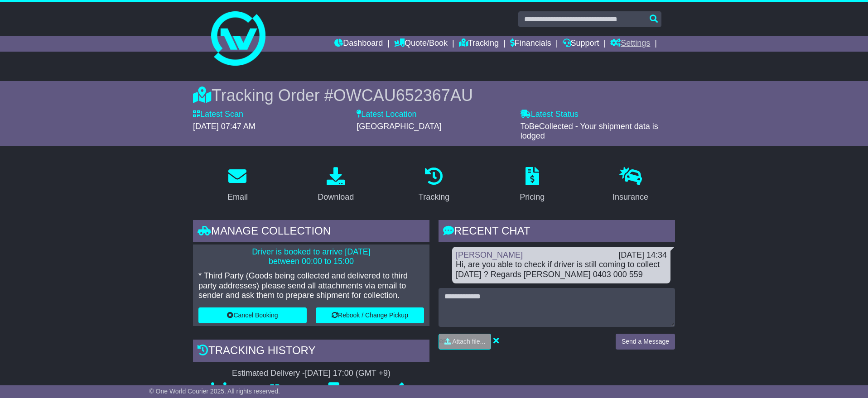 This screenshot has width=868, height=398. Describe the element at coordinates (434, 95) in the screenshot. I see `div: Tracking Order #` at that location.